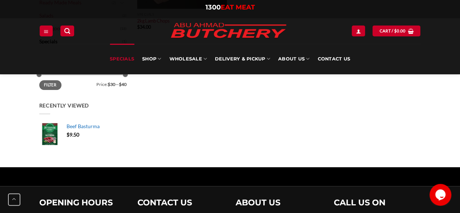 This screenshot has width=460, height=213. Describe the element at coordinates (14, 199) in the screenshot. I see `button: Go to top` at that location.